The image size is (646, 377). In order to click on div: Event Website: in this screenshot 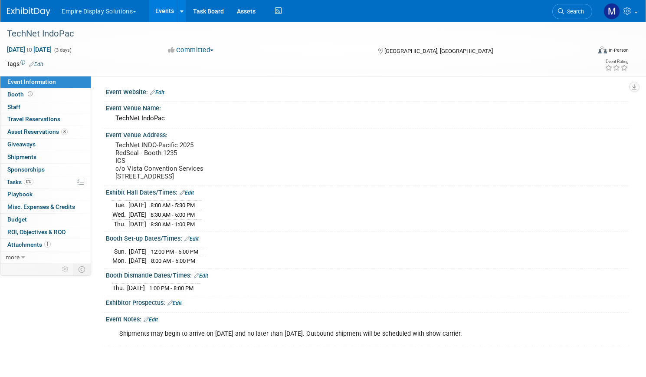, I will do `click(367, 91)`.